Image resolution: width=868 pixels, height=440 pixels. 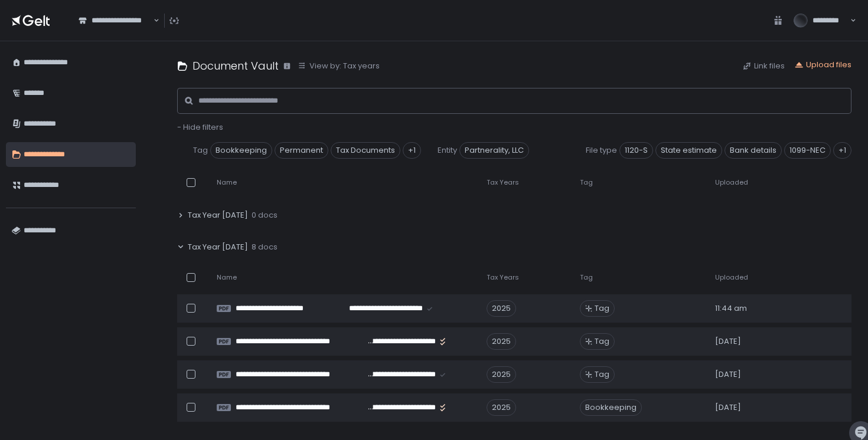 What do you see at coordinates (200, 128) in the screenshot?
I see `button: - Hide filters` at bounding box center [200, 128].